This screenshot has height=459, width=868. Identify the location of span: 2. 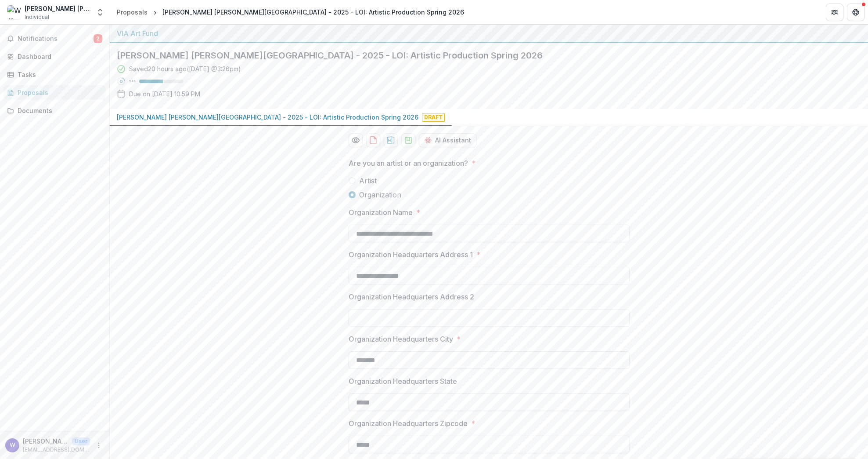
(98, 39).